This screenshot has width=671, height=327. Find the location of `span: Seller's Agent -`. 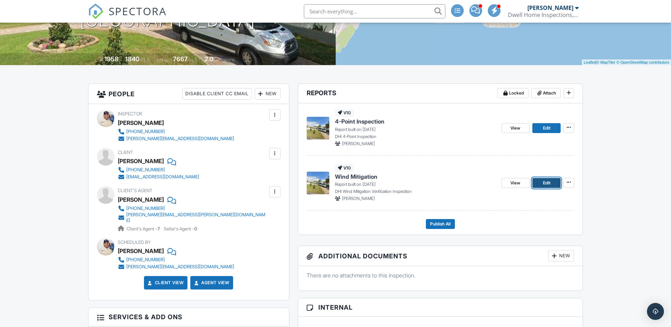

span: Seller's Agent - is located at coordinates (180, 228).